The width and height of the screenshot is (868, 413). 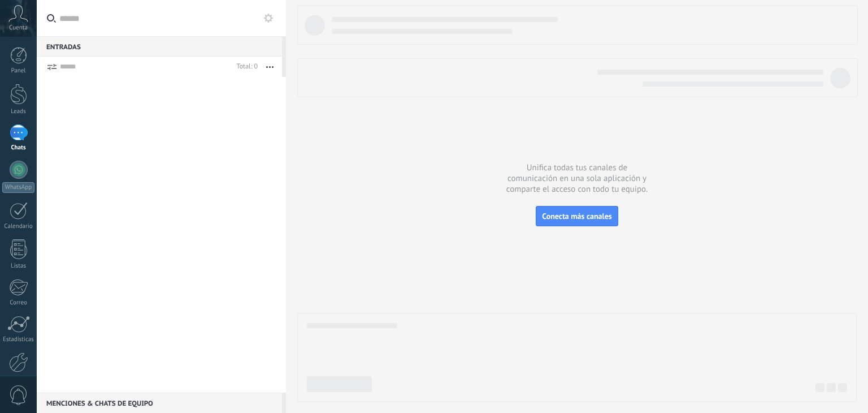 I want to click on div: Total: 0, so click(x=245, y=67).